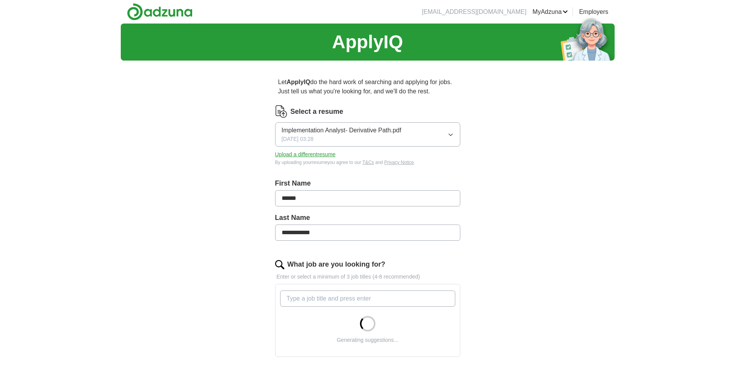 The width and height of the screenshot is (735, 370). Describe the element at coordinates (368, 87) in the screenshot. I see `p: Let do the hard work of searching and applying for jobs. Just tell us what you're looking for, an...` at that location.